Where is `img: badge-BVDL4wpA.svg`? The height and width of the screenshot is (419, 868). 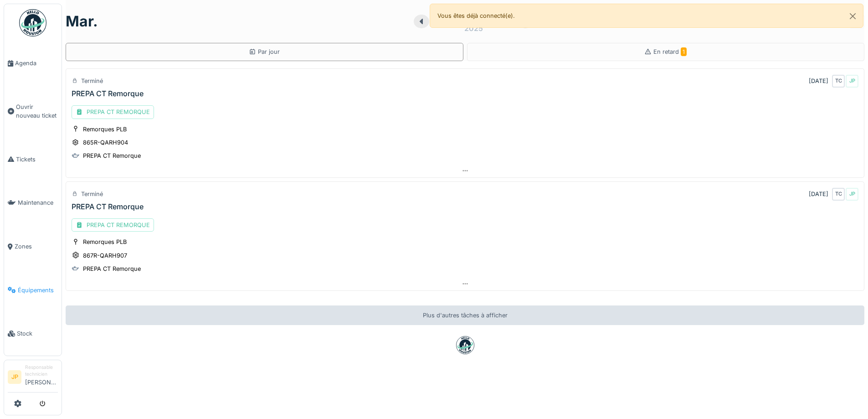
img: badge-BVDL4wpA.svg is located at coordinates (465, 345).